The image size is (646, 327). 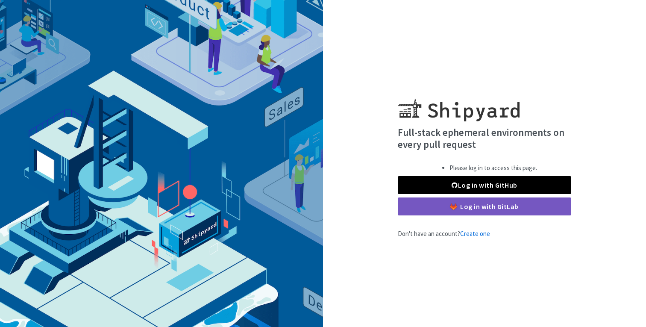 What do you see at coordinates (485, 206) in the screenshot?
I see `a: Log in with GitLab` at bounding box center [485, 206].